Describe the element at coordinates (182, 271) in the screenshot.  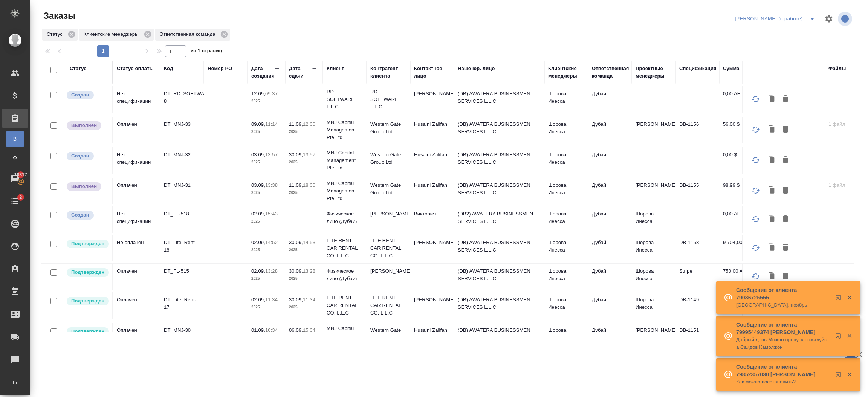
I see `p: DT_FL-515` at that location.